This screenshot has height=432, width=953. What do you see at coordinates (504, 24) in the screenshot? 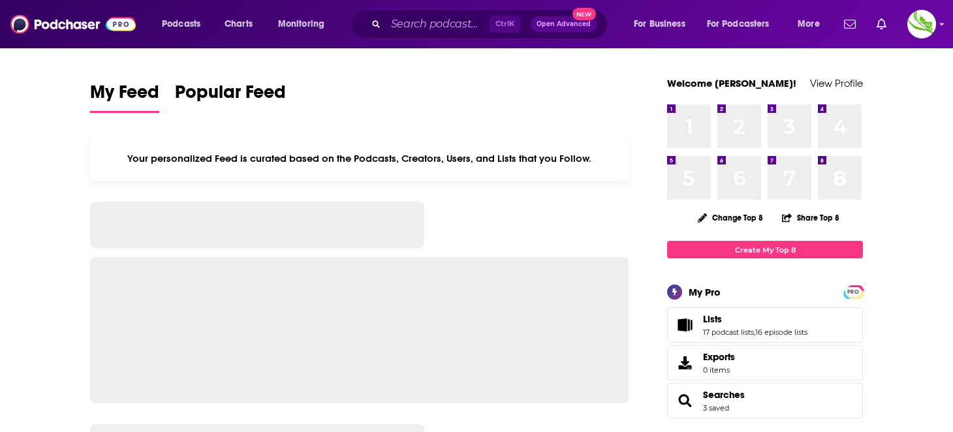
I see `span: Ctrl K` at bounding box center [504, 24].